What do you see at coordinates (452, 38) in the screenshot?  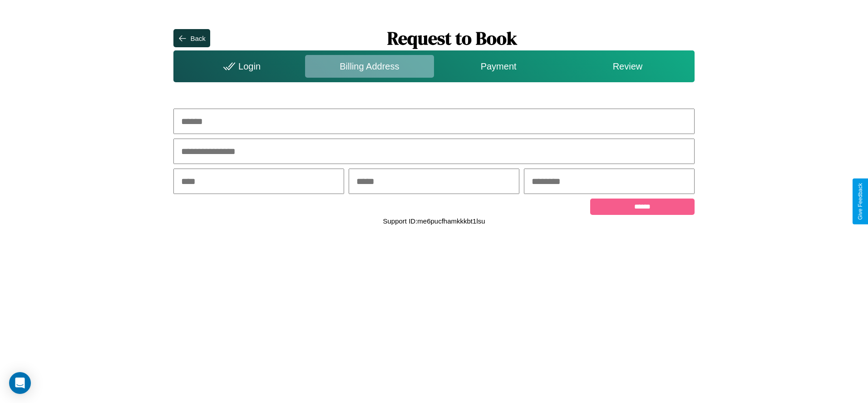 I see `h1: Request to Book` at bounding box center [452, 38].